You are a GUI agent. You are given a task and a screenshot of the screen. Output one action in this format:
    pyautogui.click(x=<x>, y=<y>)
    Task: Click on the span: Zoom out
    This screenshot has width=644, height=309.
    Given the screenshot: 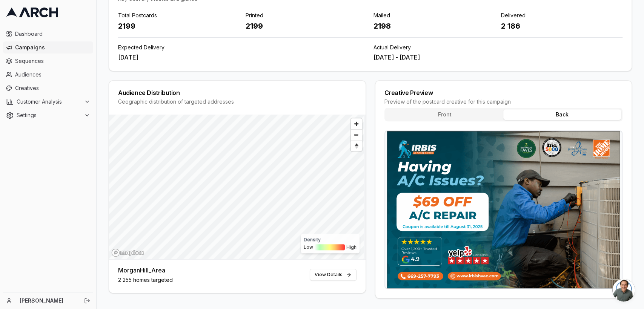 What is the action you would take?
    pyautogui.click(x=356, y=135)
    